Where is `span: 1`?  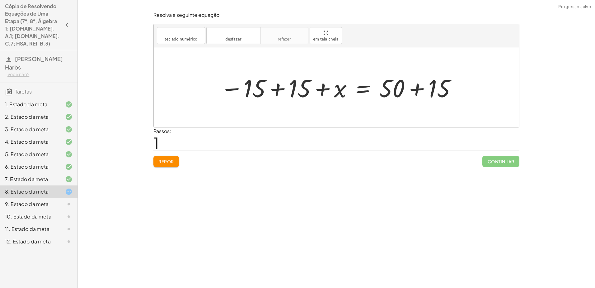 span: 1 is located at coordinates (156, 142).